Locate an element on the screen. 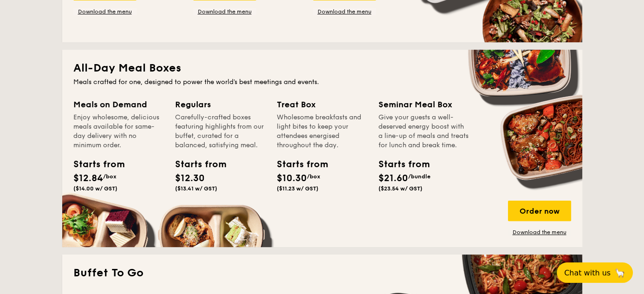 This screenshot has width=644, height=294. span: ($23.54 w/ GST) is located at coordinates (400, 189).